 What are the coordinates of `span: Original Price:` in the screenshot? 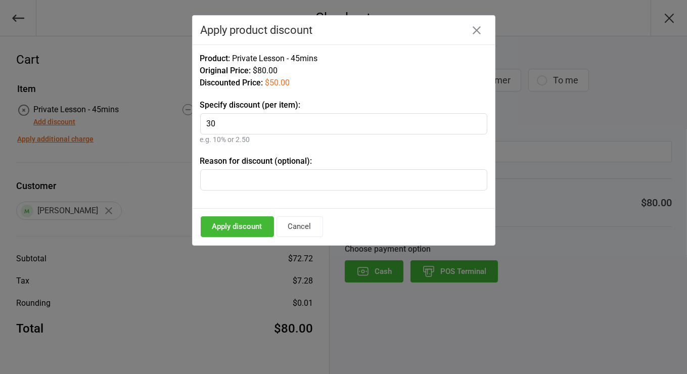 It's located at (225, 70).